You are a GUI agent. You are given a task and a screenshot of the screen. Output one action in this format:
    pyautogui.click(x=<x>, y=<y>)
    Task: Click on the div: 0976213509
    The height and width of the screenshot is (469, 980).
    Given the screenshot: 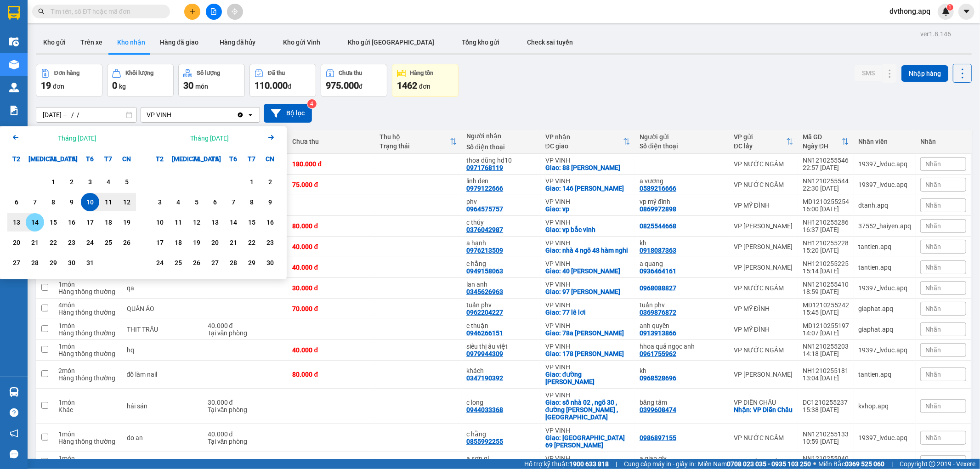 What is the action you would take?
    pyautogui.click(x=485, y=251)
    